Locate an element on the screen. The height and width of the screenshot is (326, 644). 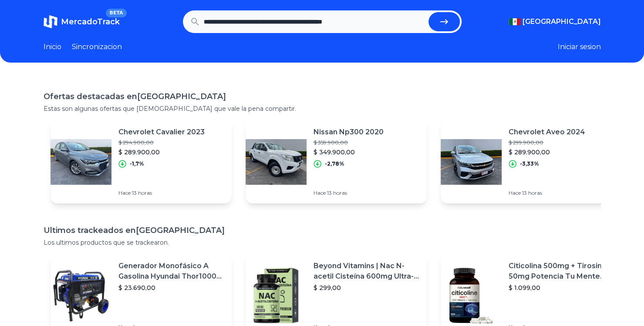
p: $ 359.900,00 is located at coordinates (348, 143).